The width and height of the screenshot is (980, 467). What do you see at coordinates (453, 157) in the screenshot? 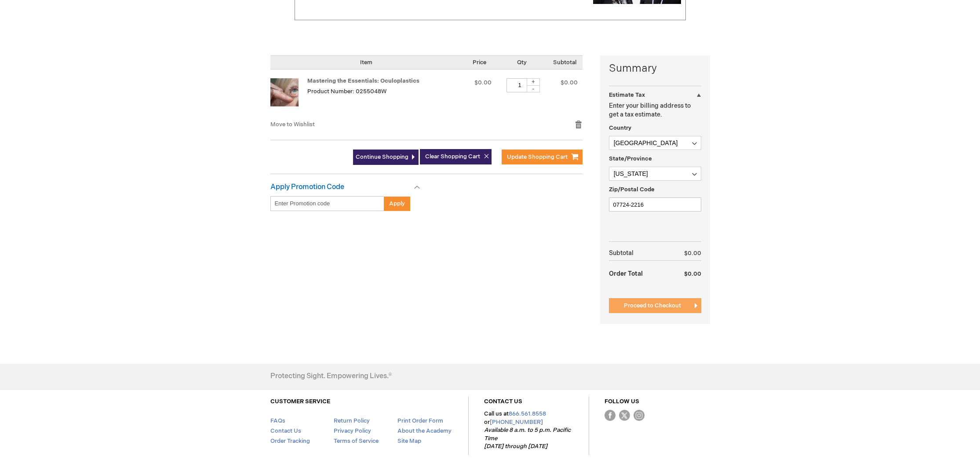
I see `span: Clear Shopping Cart` at bounding box center [453, 157].